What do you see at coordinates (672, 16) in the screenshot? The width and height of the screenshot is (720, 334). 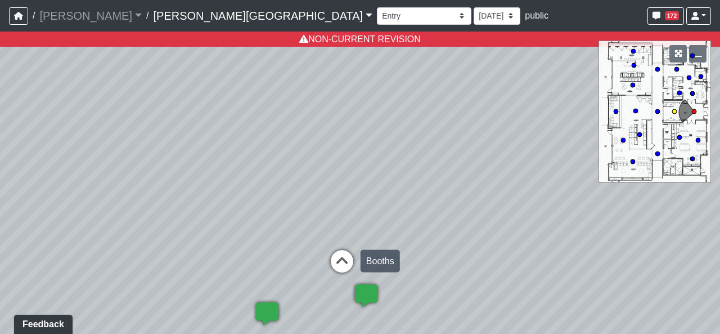 I see `span: 172` at bounding box center [672, 16].